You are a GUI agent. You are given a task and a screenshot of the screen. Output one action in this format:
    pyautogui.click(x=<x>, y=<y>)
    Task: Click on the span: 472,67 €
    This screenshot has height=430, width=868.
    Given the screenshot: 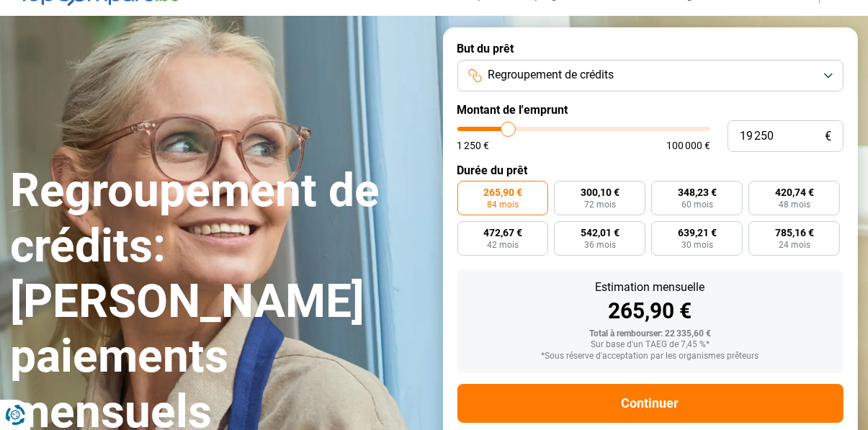 What is the action you would take?
    pyautogui.click(x=503, y=233)
    